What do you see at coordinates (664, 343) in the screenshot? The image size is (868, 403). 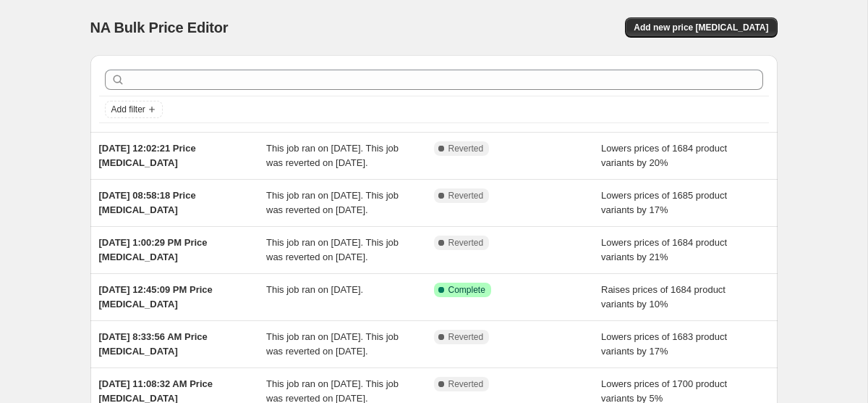 I see `span: Lowers prices of 1683 product variants by 17%` at bounding box center [664, 343].